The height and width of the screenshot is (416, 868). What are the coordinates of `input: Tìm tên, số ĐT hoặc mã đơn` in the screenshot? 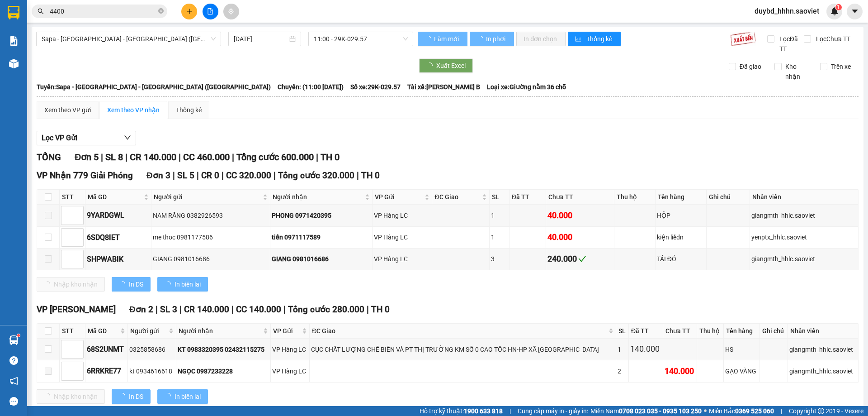 It's located at (103, 11).